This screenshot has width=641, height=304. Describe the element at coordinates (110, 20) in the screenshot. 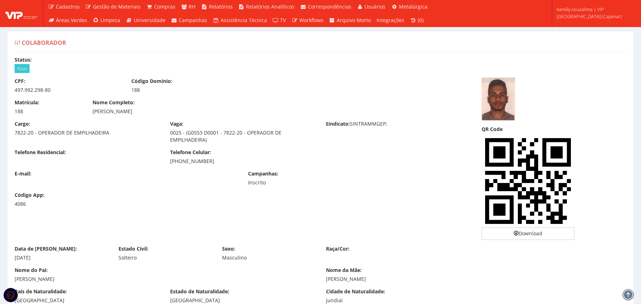

I see `span: Limpeza` at that location.